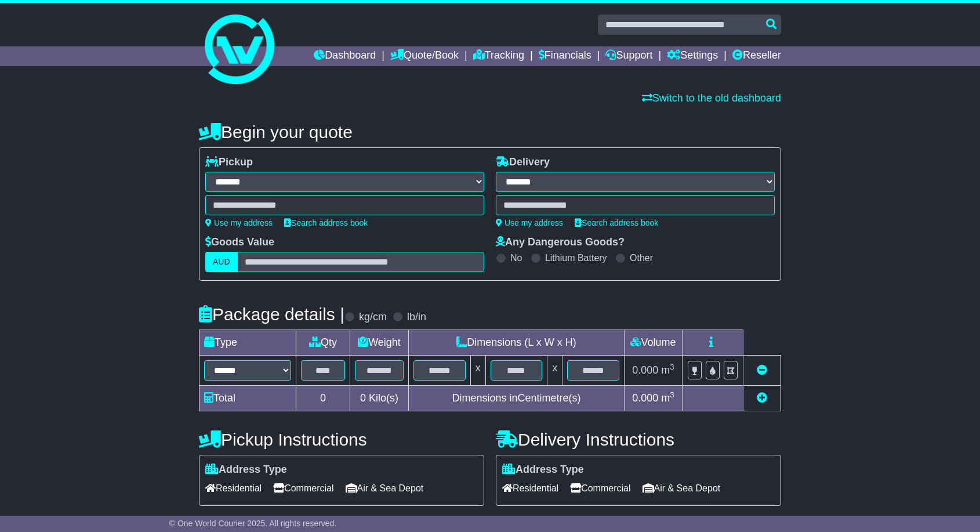  What do you see at coordinates (499, 56) in the screenshot?
I see `a: Tracking` at bounding box center [499, 56].